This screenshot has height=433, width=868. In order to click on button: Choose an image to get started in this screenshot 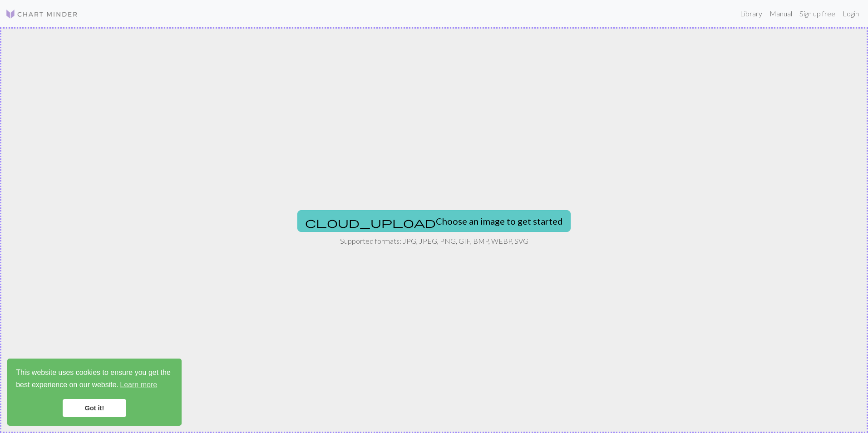, I will do `click(434, 221)`.